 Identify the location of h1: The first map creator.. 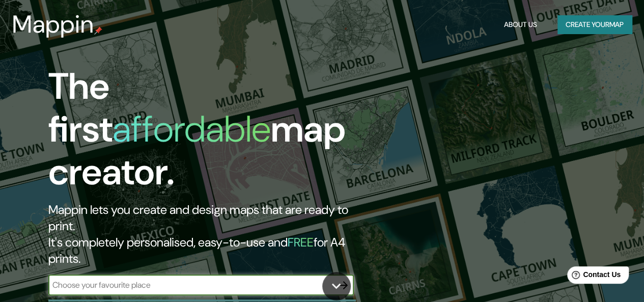
(210, 134).